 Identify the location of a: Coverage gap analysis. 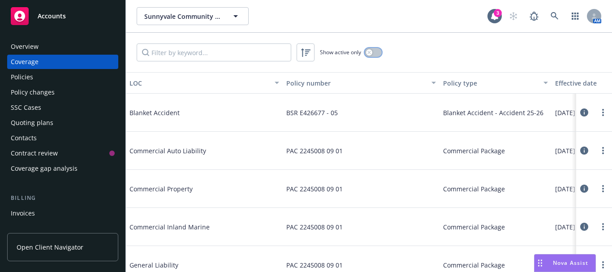
(63, 168).